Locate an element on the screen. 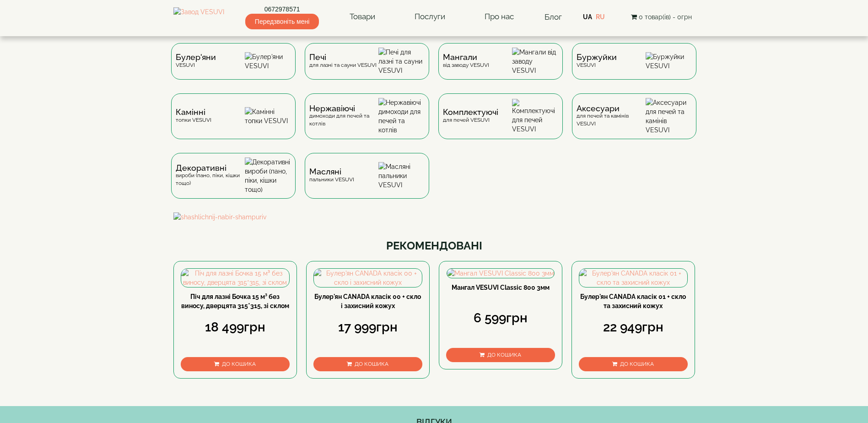 Image resolution: width=868 pixels, height=423 pixels. img: Нержавіючі димоходи для печей та котлів is located at coordinates (401, 117).